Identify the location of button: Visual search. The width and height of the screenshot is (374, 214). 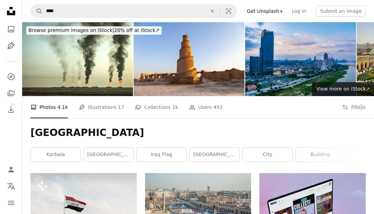
(229, 11).